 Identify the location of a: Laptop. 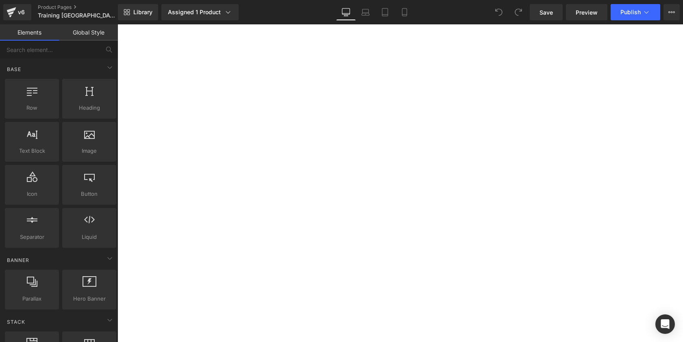
(366, 12).